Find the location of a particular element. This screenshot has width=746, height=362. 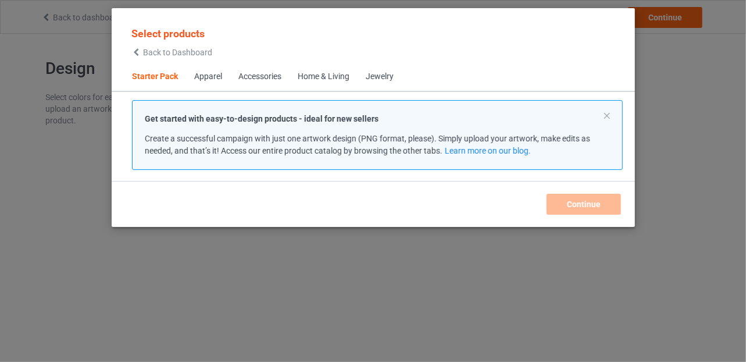

strong: Get started with easy-to-design products - ideal for new sellers is located at coordinates (262, 119).